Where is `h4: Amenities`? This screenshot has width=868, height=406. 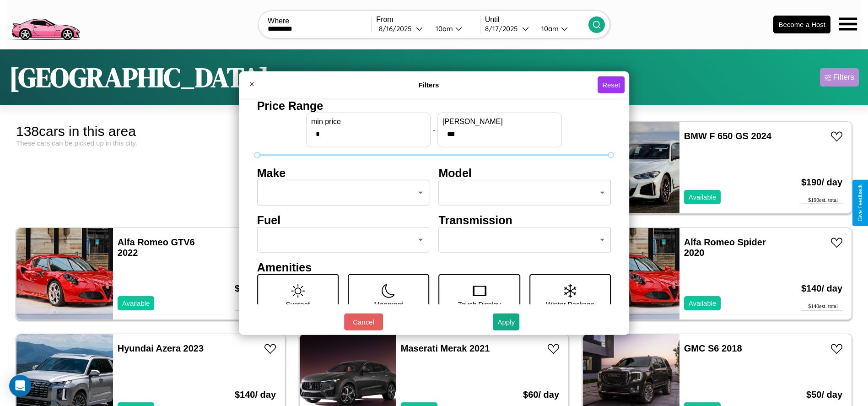 h4: Amenities is located at coordinates (435, 267).